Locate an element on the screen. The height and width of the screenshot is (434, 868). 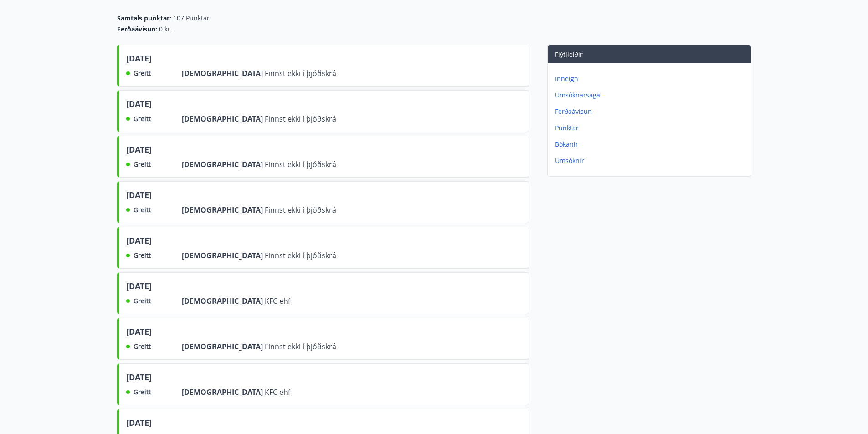
p: Bókanir is located at coordinates (651, 145).